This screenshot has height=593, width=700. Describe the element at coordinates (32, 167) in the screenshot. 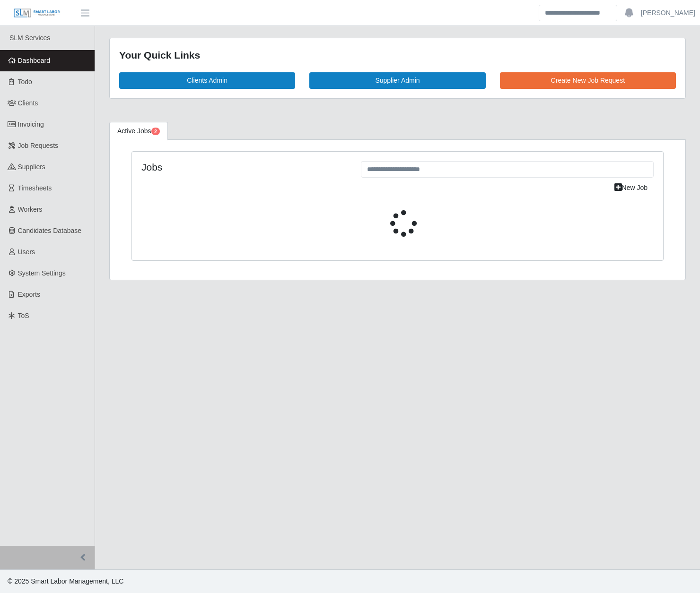

I see `span: Suppliers` at that location.